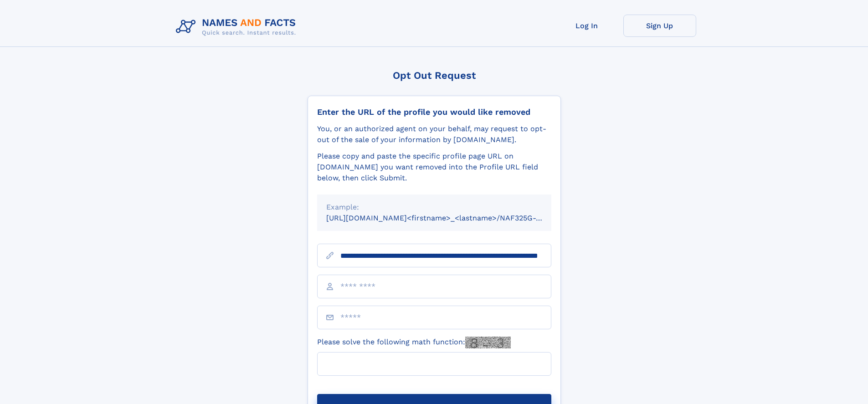  Describe the element at coordinates (434, 134) in the screenshot. I see `div: You, or an authorized agent on your behalf, may request to opt-out of the sale of your informatio...` at that location.